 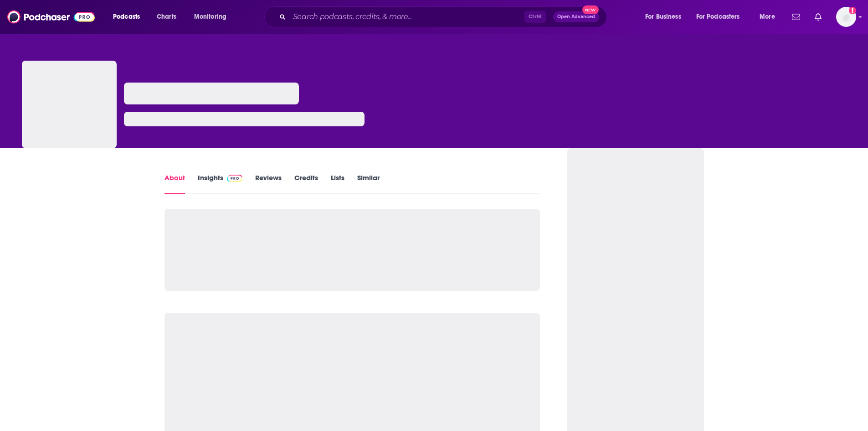 What do you see at coordinates (269, 183) in the screenshot?
I see `a: Reviews` at bounding box center [269, 183].